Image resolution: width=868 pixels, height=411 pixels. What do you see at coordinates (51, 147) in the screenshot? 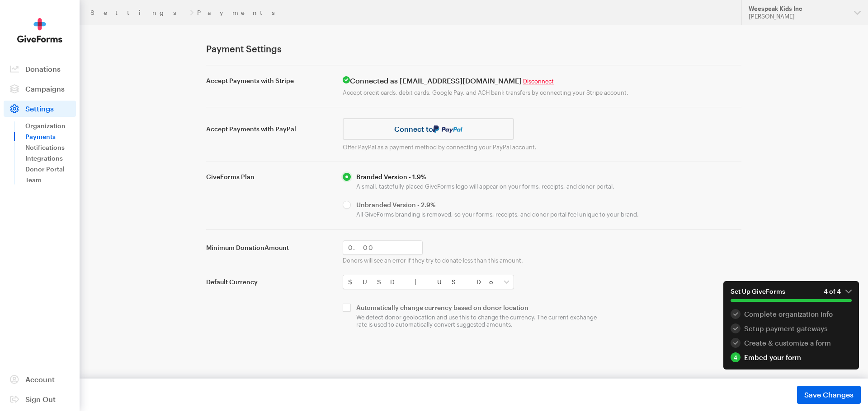
I see `a: Notifications` at bounding box center [51, 147].